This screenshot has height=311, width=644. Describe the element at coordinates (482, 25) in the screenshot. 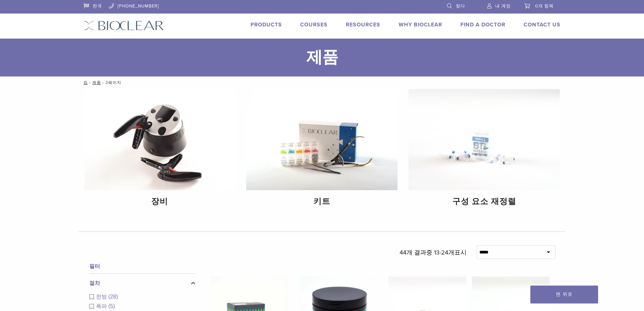

I see `a: Find A Doctor` at that location.